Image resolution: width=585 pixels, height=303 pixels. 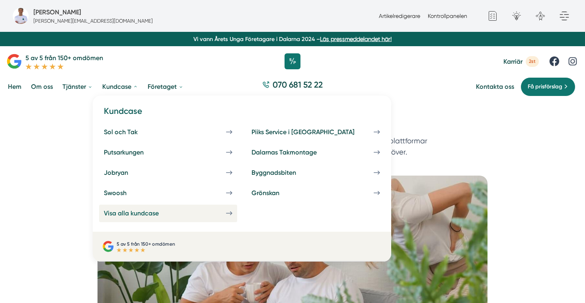 What do you see at coordinates (168, 132) in the screenshot?
I see `a: Sol och Tak` at bounding box center [168, 132].